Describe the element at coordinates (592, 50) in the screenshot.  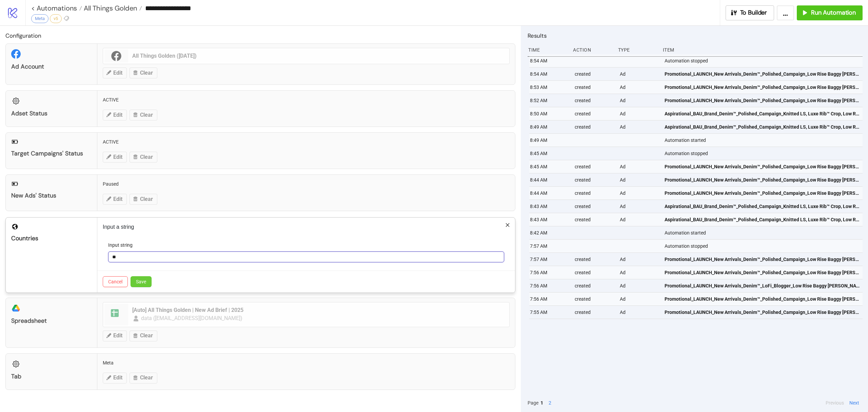
I see `div: Action` at that location.